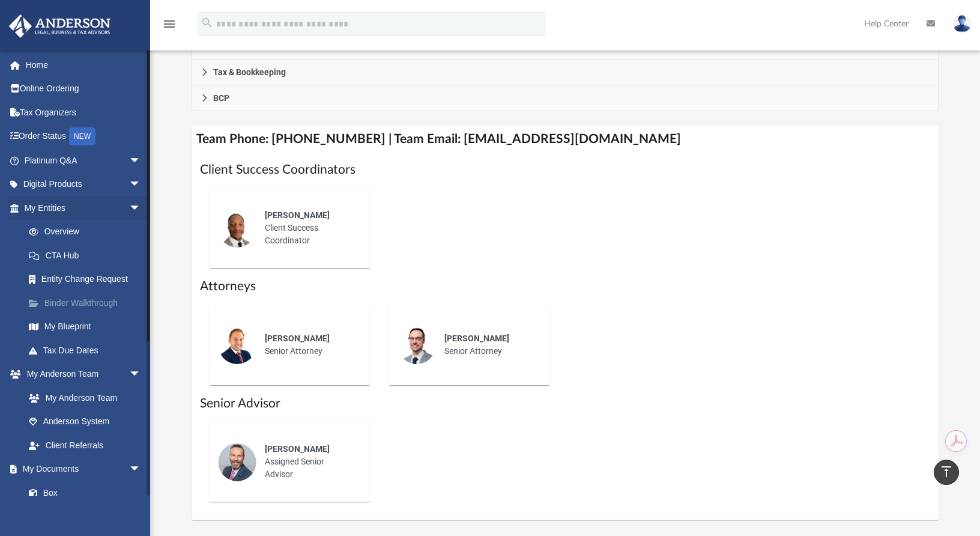  What do you see at coordinates (60, 26) in the screenshot?
I see `img: Anderson Advisors Platinum Portal` at bounding box center [60, 26].